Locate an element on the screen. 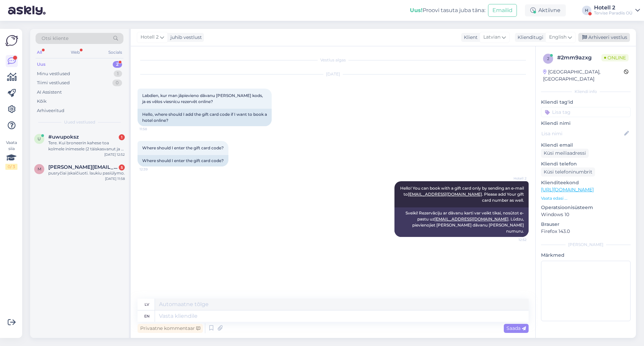  p: Kliendi tag'id is located at coordinates (586, 102).